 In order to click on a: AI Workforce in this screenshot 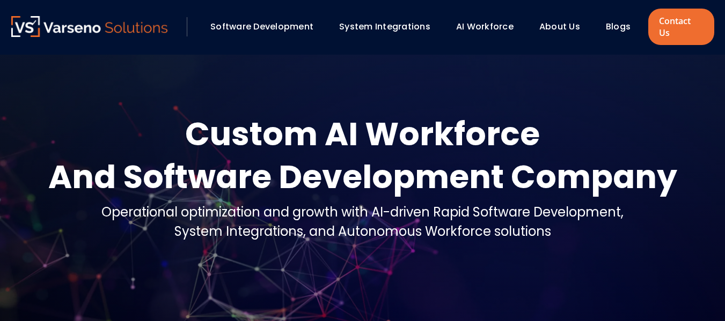, I will do `click(484, 26)`.